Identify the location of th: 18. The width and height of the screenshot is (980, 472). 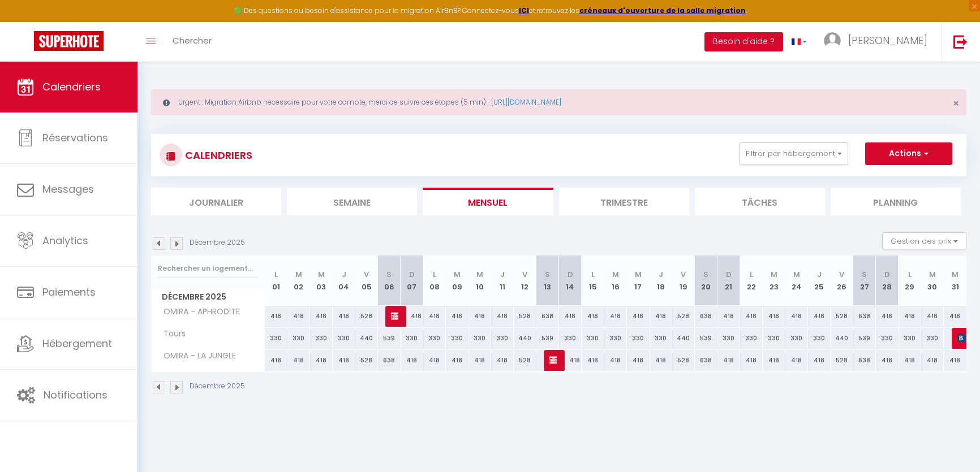
(661, 280).